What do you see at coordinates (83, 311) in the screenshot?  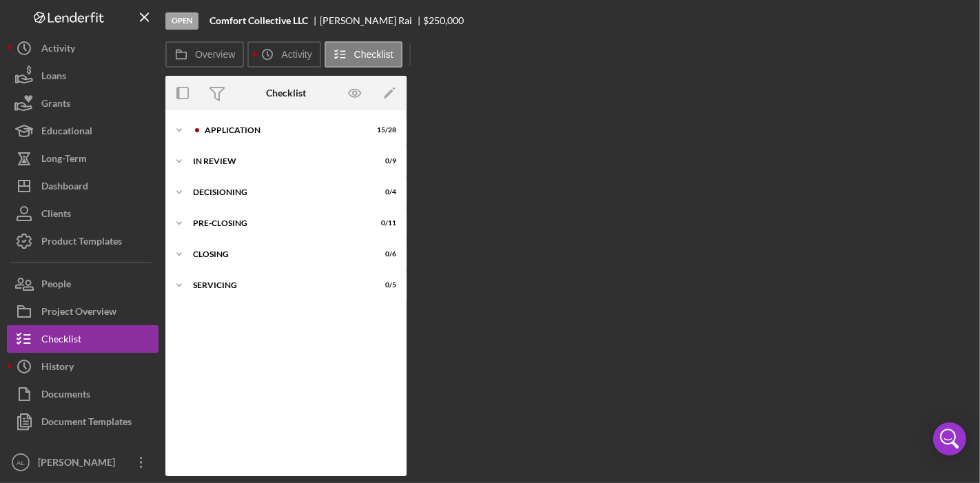 I see `button: Project Overview` at bounding box center [83, 311].